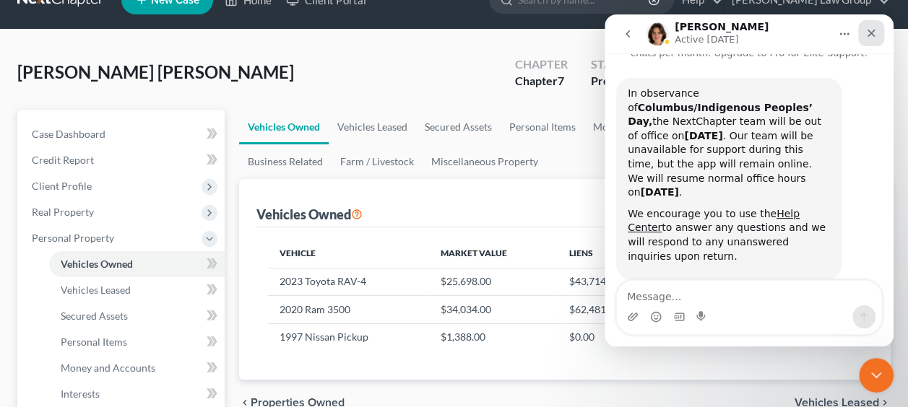  What do you see at coordinates (377, 162) in the screenshot?
I see `a: Farm / Livestock` at bounding box center [377, 162].